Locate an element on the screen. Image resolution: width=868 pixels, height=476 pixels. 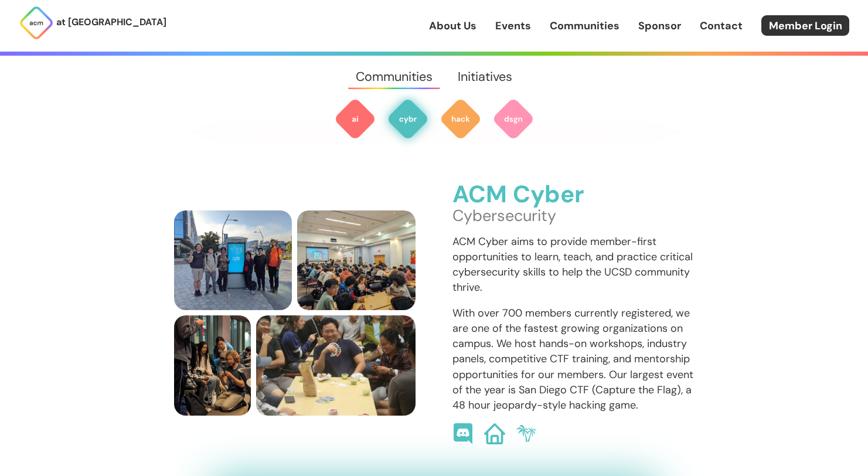
a: Contact is located at coordinates (721, 26).